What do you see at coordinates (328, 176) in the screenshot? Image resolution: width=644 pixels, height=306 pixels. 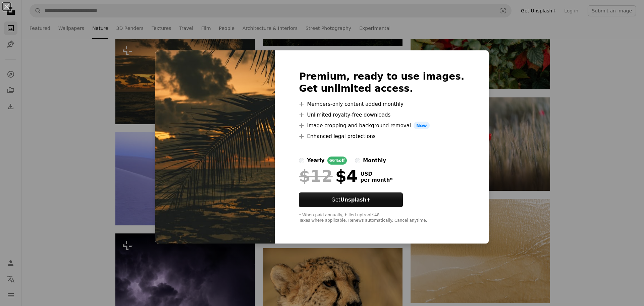 I see `div: $4` at bounding box center [328, 176].